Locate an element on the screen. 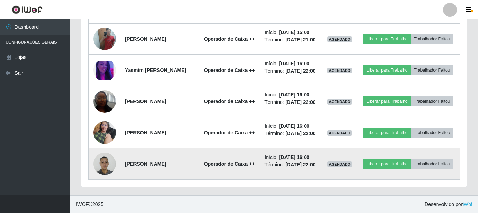 The image size is (478, 213). img: 1726522816232.jpeg is located at coordinates (105, 164).